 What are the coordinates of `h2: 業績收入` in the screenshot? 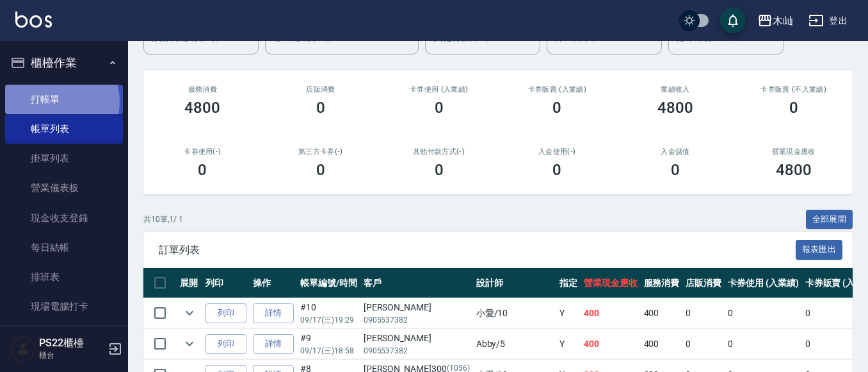 It's located at (676, 89).